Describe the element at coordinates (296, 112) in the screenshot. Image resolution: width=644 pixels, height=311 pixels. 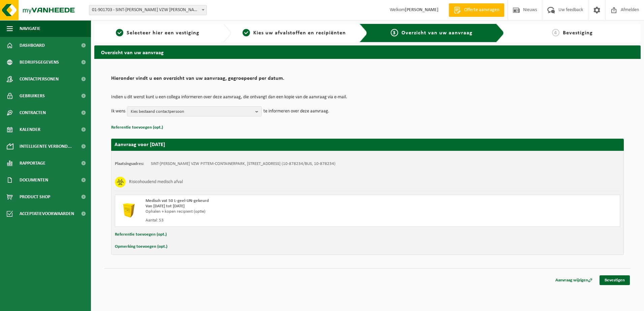
I see `p: te informeren over deze aanvraag.` at that location.